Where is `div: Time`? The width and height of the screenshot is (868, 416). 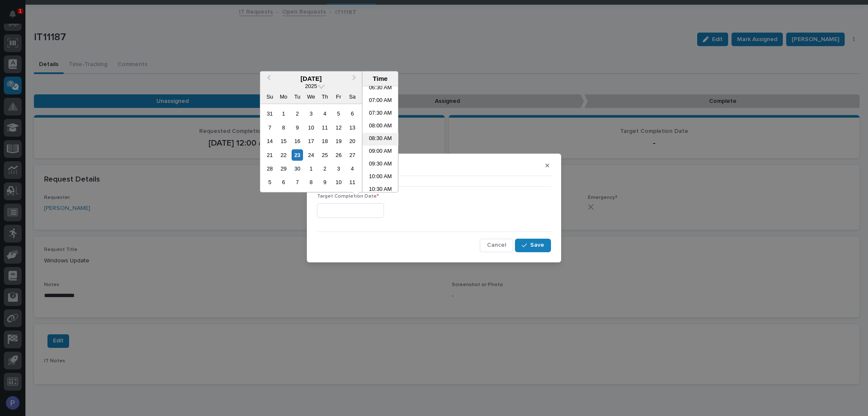
div: Time is located at coordinates (380, 79).